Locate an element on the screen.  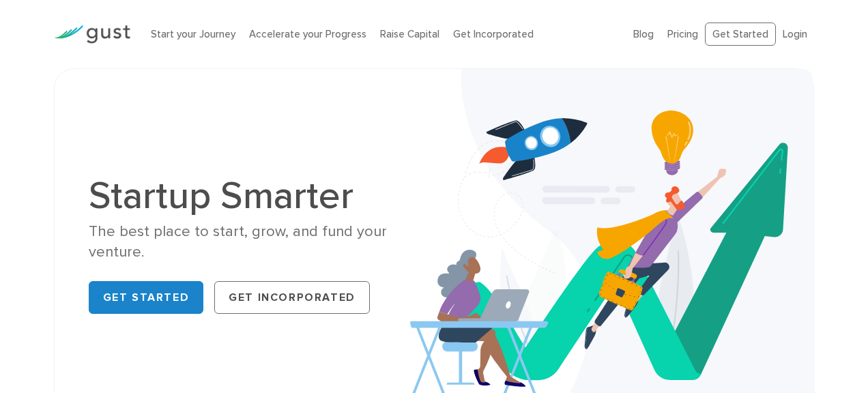
a: Start your Journey is located at coordinates (193, 34).